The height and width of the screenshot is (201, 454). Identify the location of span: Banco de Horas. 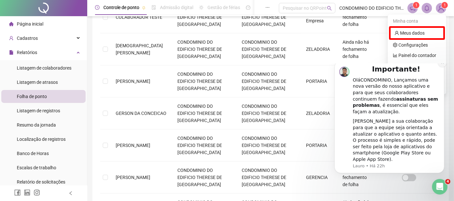
(33, 153).